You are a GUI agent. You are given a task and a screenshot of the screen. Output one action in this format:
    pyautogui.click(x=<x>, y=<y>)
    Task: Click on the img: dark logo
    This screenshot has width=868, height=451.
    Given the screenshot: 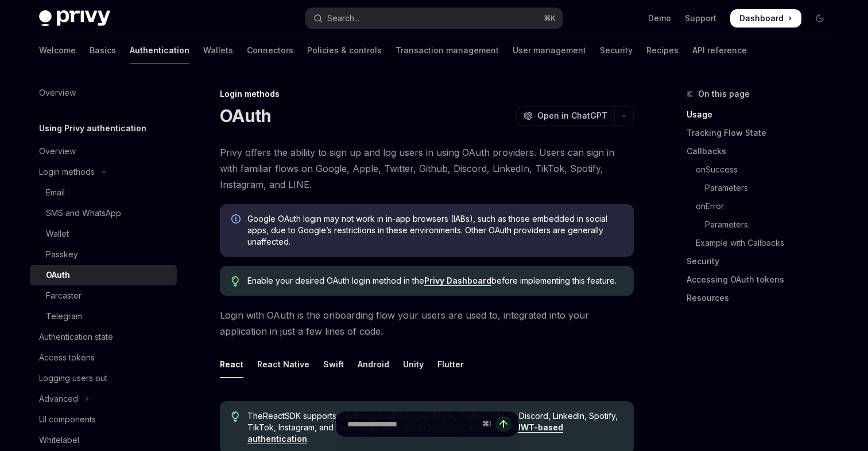 What is the action you would take?
    pyautogui.click(x=74, y=19)
    